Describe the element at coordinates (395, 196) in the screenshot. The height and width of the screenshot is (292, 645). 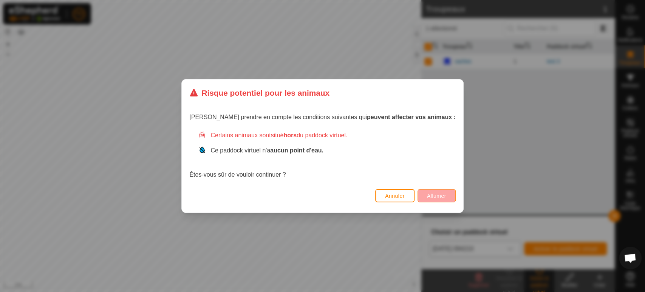
I see `span: Annuler` at that location.